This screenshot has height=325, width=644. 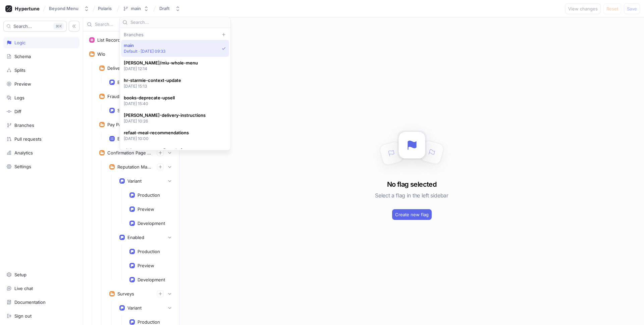 What do you see at coordinates (157, 132) in the screenshot?
I see `span: refaat-meal-recommendations` at bounding box center [157, 132].